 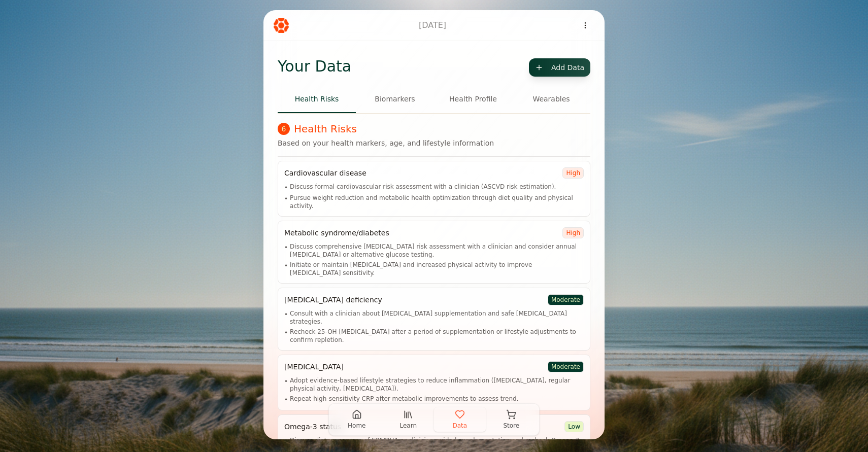 What do you see at coordinates (559, 67) in the screenshot?
I see `button: Add Data` at bounding box center [559, 67].